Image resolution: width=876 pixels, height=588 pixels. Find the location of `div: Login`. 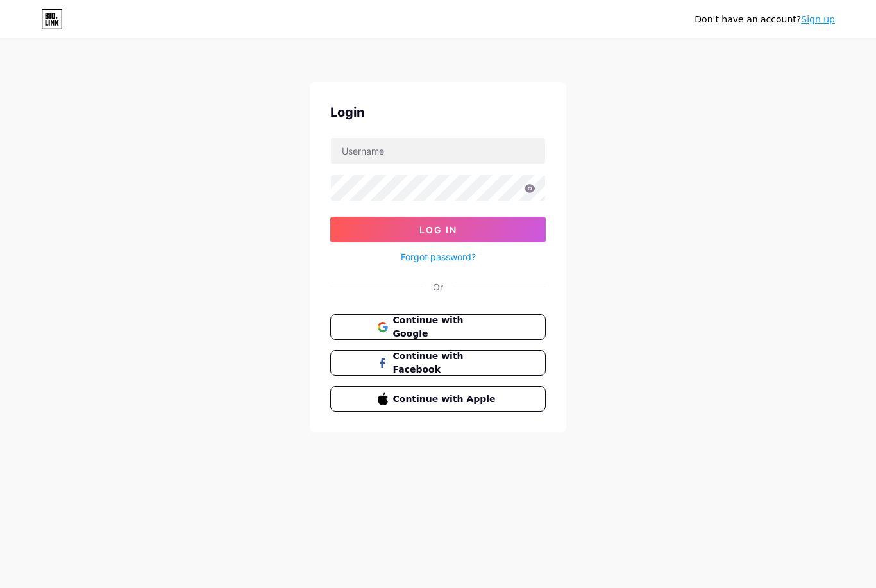

div: Login is located at coordinates (438, 112).